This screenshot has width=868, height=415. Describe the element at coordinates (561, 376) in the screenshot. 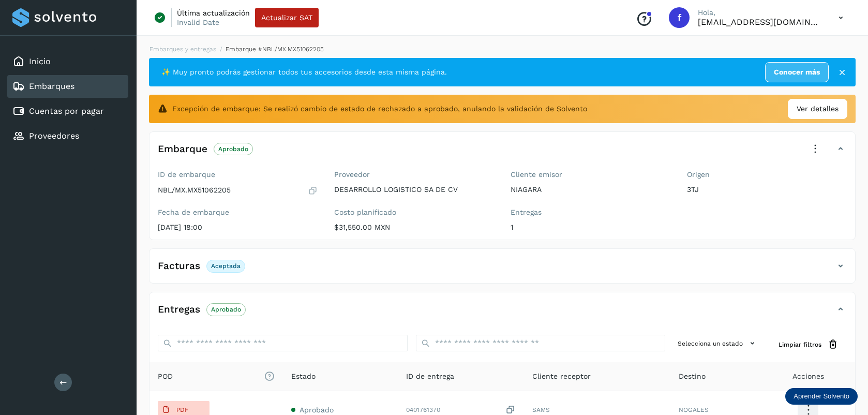

I see `span: Cliente receptor` at that location.